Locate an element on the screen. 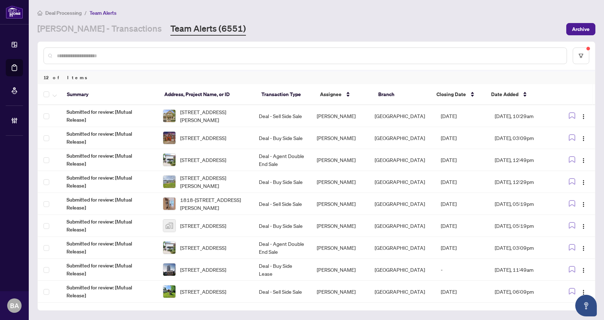 Image resolution: width=604 pixels, height=320 pixels. button: Archive is located at coordinates (581, 29).